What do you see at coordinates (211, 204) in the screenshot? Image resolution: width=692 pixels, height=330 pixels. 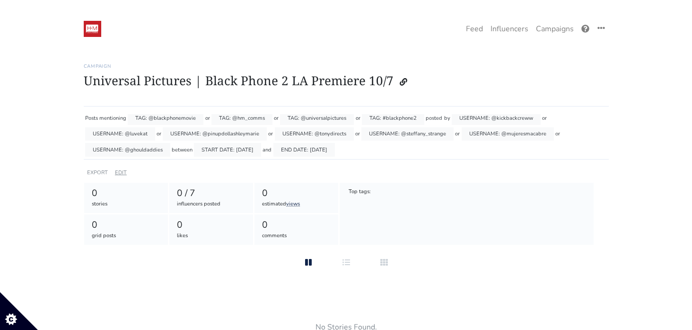 I see `div: influencers posted` at bounding box center [211, 204].